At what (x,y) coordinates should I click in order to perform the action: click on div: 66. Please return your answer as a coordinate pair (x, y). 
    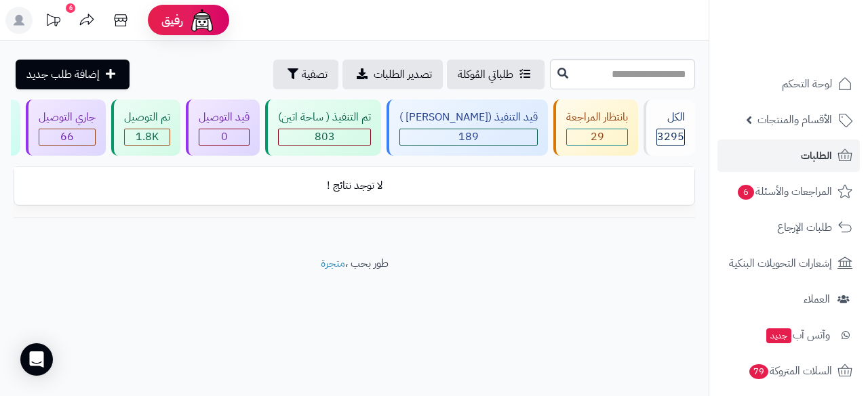
    Looking at the image, I should click on (67, 137).